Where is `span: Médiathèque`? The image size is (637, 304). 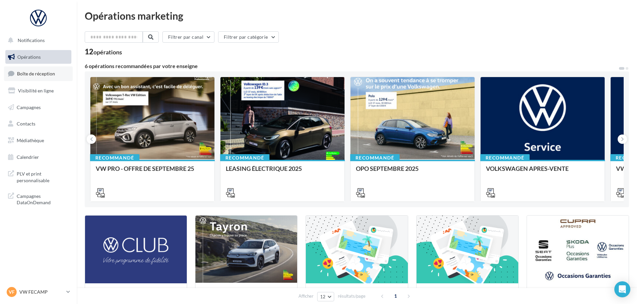 span: Médiathèque is located at coordinates (30, 140).